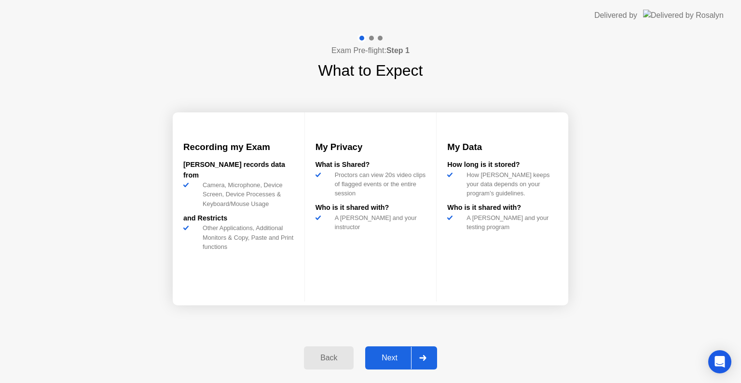 The image size is (741, 383). What do you see at coordinates (684, 15) in the screenshot?
I see `img: Delivered by Rosalyn` at bounding box center [684, 15].